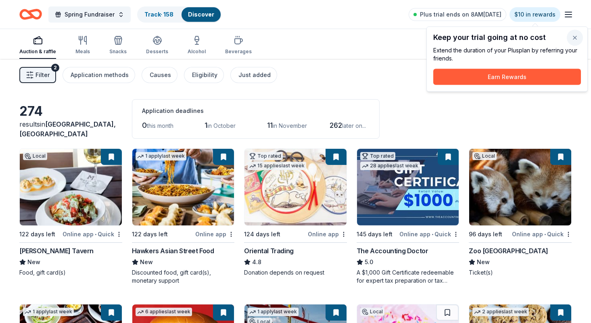 The width and height of the screenshot is (591, 323). What do you see at coordinates (118, 52) in the screenshot?
I see `div: Snacks` at bounding box center [118, 52].